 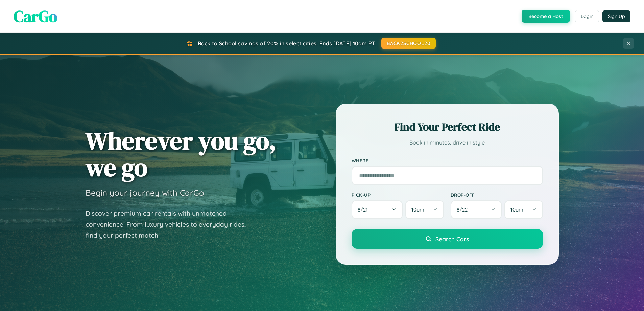 I want to click on button: BACK2SCHOOL20, so click(x=408, y=43).